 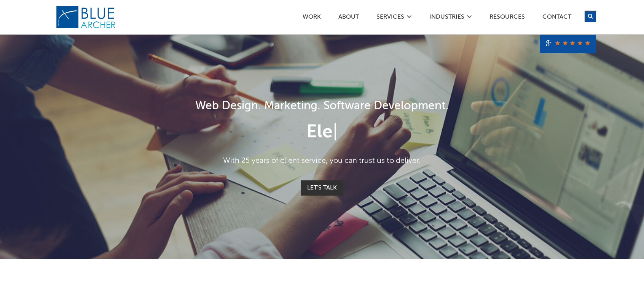 What do you see at coordinates (322, 188) in the screenshot?
I see `a: Let's Talk` at bounding box center [322, 188].